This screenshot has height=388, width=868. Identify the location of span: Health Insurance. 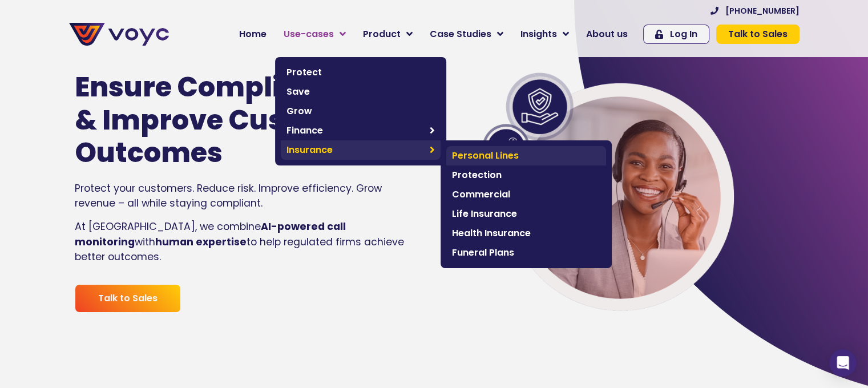
(526, 234).